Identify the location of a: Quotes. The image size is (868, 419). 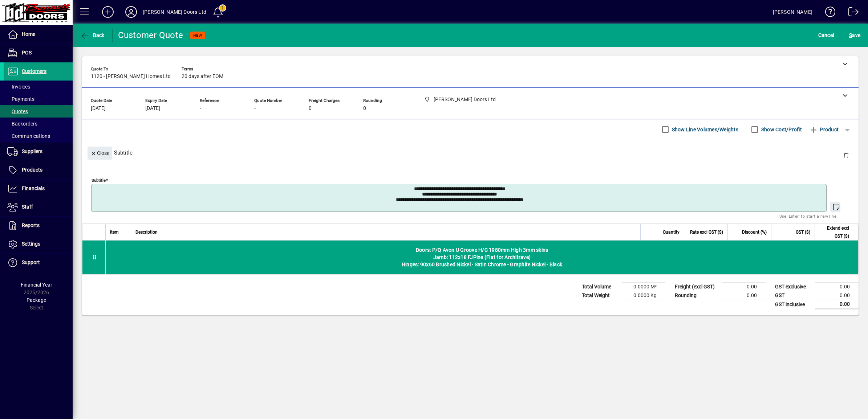
(38, 111).